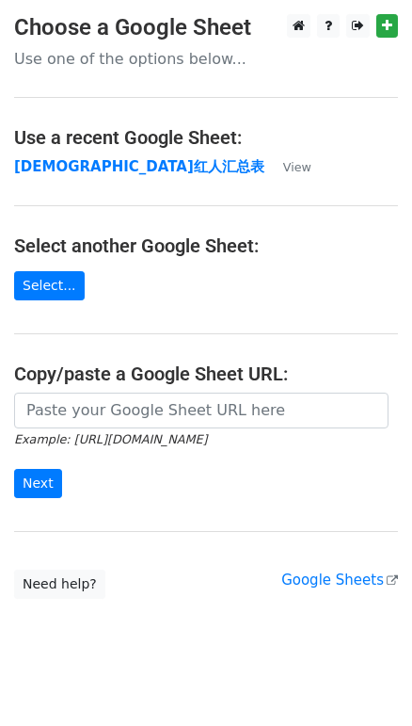  What do you see at coordinates (202, 411) in the screenshot?
I see `input: Paste your Google Sheet URL here` at bounding box center [202, 411].